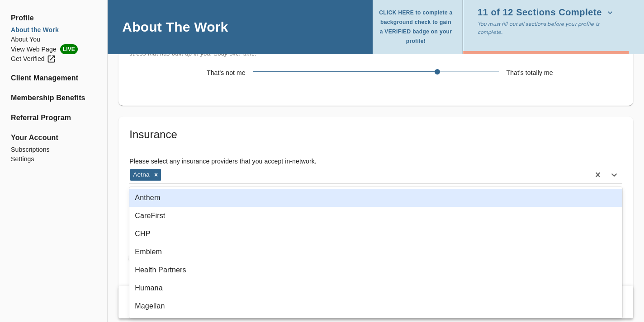 The image size is (644, 322). Describe the element at coordinates (33, 59) in the screenshot. I see `div: Get Verified` at that location.